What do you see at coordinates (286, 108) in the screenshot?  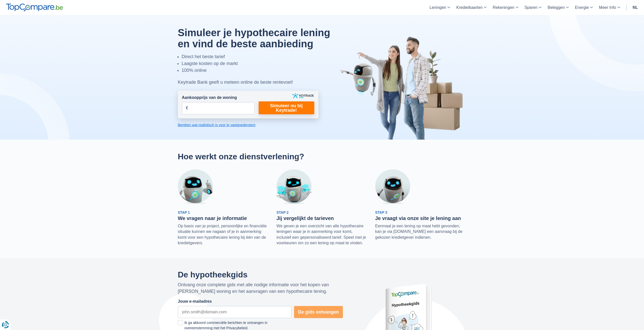 I see `a: Simuleer nu bij Keytrade!` at bounding box center [286, 108].